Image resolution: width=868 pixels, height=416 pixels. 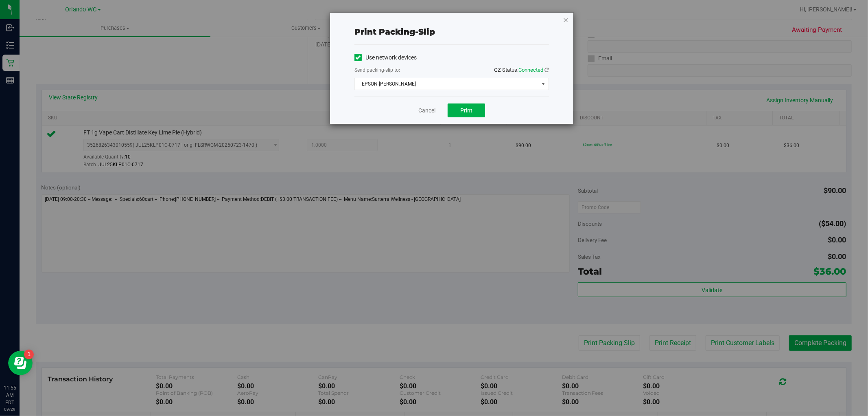 What do you see at coordinates (467, 110) in the screenshot?
I see `button: Print` at bounding box center [467, 110].